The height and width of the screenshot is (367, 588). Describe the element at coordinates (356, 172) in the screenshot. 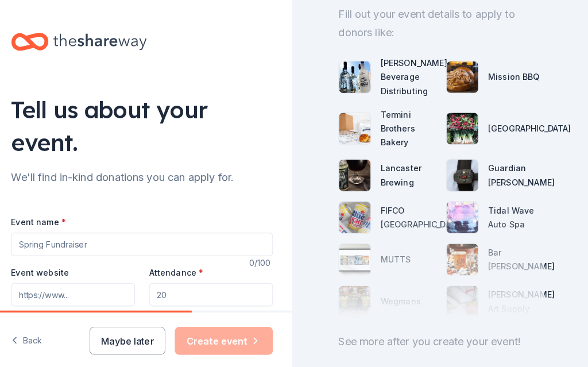

I see `img: photo for Lancaster Brewing` at that location.